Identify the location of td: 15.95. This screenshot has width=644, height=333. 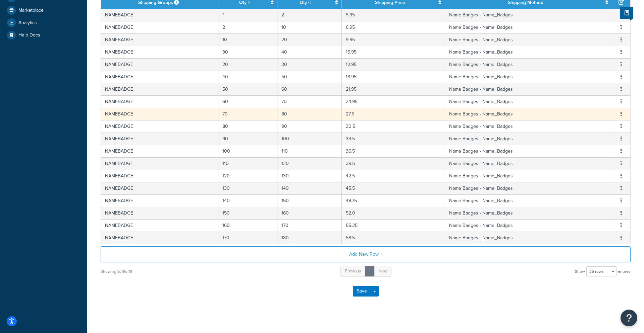
(394, 52).